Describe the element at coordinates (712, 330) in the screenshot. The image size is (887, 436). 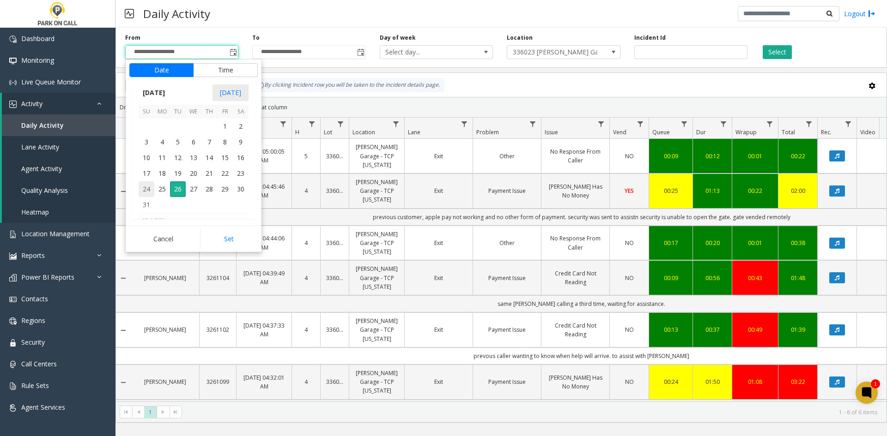
I see `div: 00:37` at that location.